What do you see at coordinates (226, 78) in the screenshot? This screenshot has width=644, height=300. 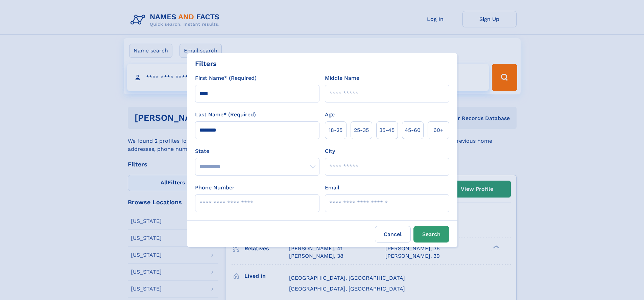 I see `label: First Name* (Required)` at bounding box center [226, 78].